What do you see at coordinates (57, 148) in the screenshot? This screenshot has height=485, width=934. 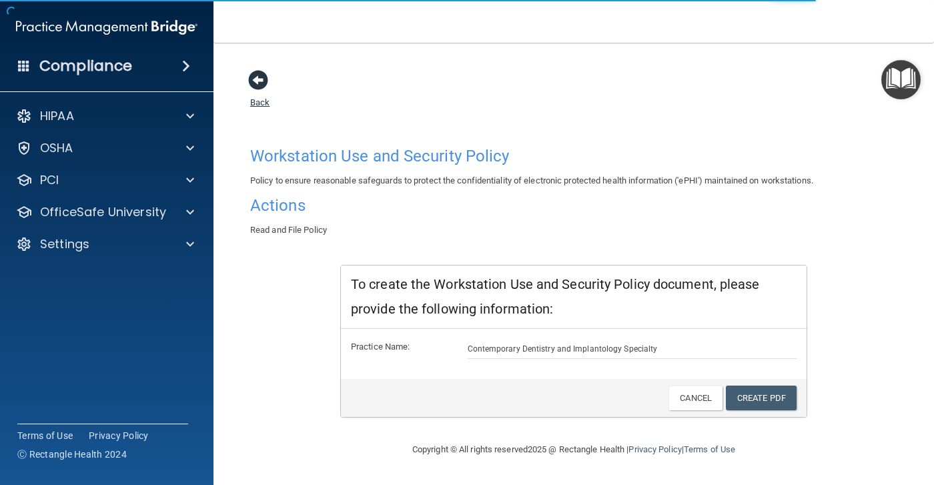 I see `p: OSHA` at bounding box center [57, 148].